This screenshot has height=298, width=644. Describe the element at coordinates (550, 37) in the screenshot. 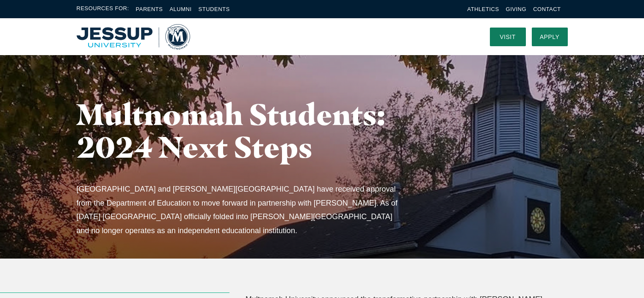

I see `a: Apply` at that location.